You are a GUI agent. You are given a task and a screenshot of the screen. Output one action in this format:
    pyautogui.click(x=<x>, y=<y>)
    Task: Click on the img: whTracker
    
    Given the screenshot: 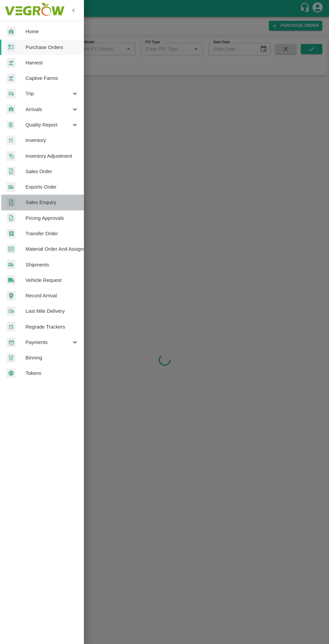 What is the action you would take?
    pyautogui.click(x=11, y=326)
    